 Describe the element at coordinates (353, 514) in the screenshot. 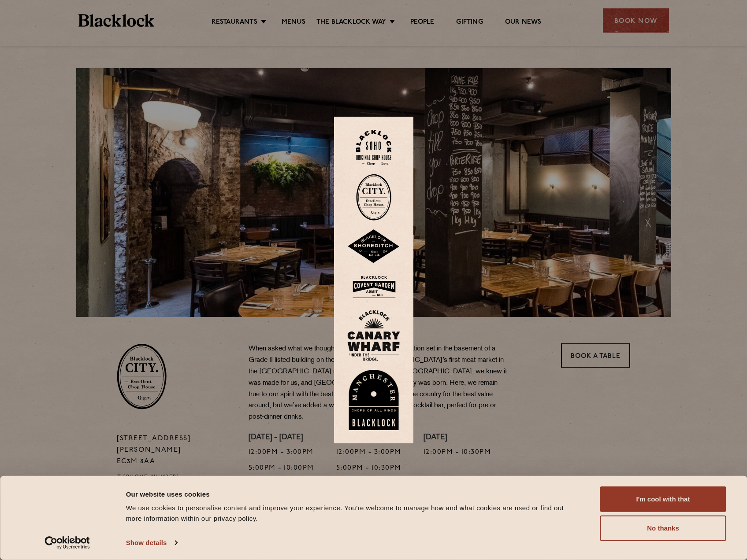

I see `div: We use cookies to personalise content and improve your experience. You're welcome to manage how a...` at that location.